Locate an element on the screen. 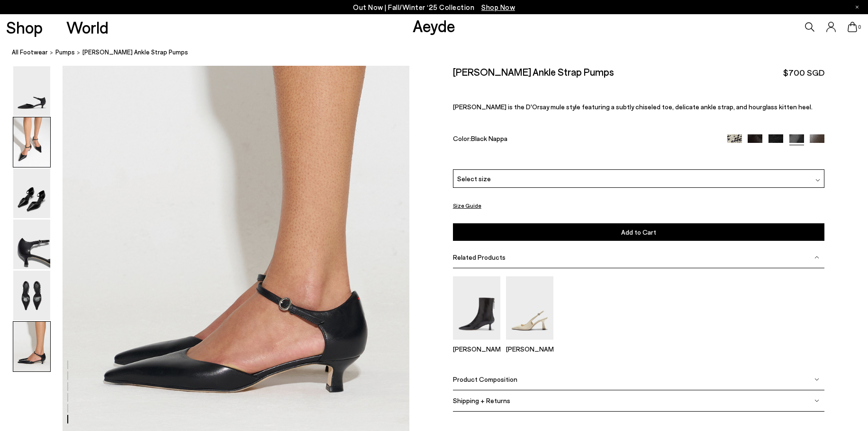 This screenshot has height=431, width=868. span: Related Products is located at coordinates (479, 257).